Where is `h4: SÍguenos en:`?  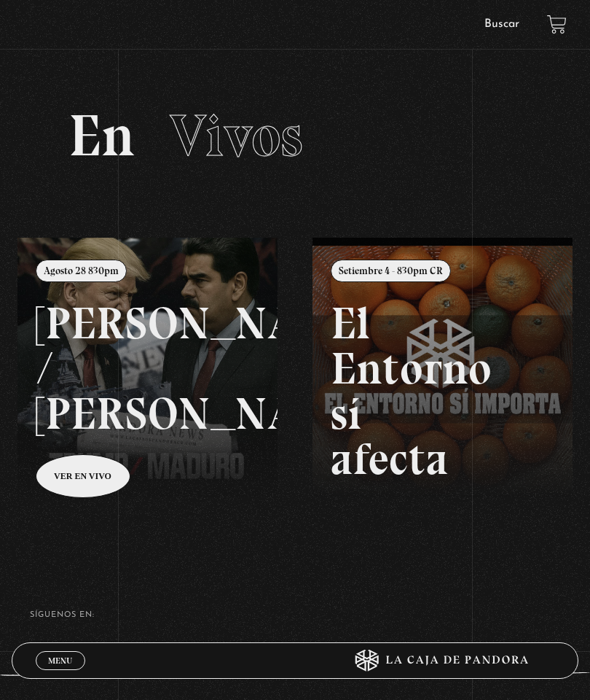
h4: SÍguenos en: is located at coordinates (295, 614).